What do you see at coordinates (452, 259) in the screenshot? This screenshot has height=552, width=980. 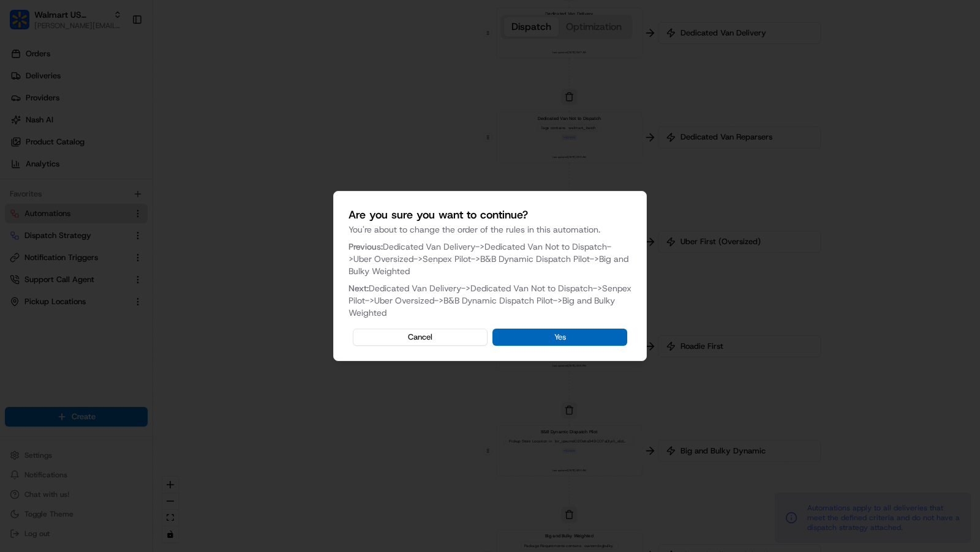 I see `span: Senpex Pilot ->` at bounding box center [452, 259].